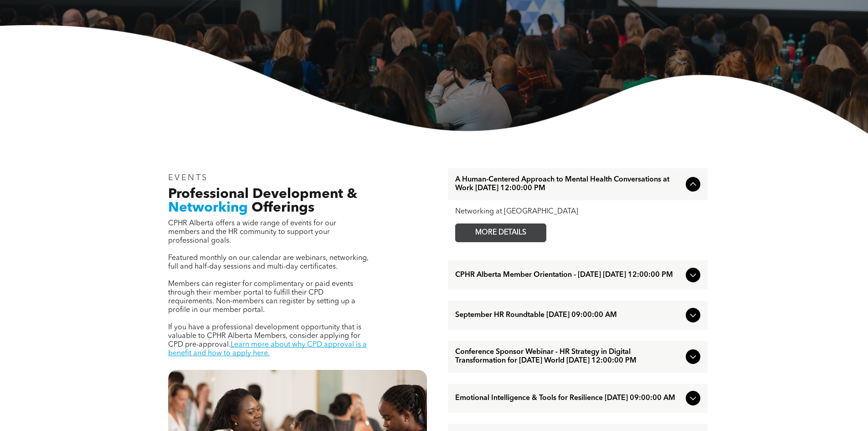  I want to click on a: Learn more about why CPD approval is a benefit and how to apply here., so click(267, 349).